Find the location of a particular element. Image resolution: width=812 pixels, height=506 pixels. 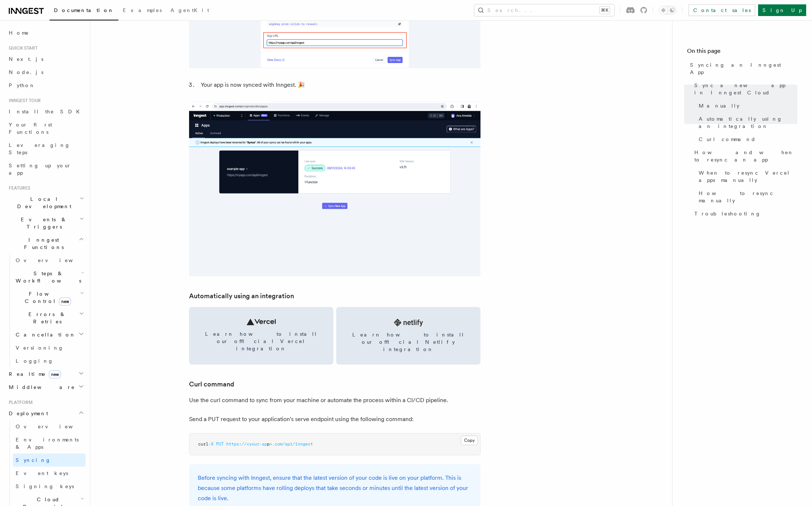

h4: On this page is located at coordinates (742, 53).